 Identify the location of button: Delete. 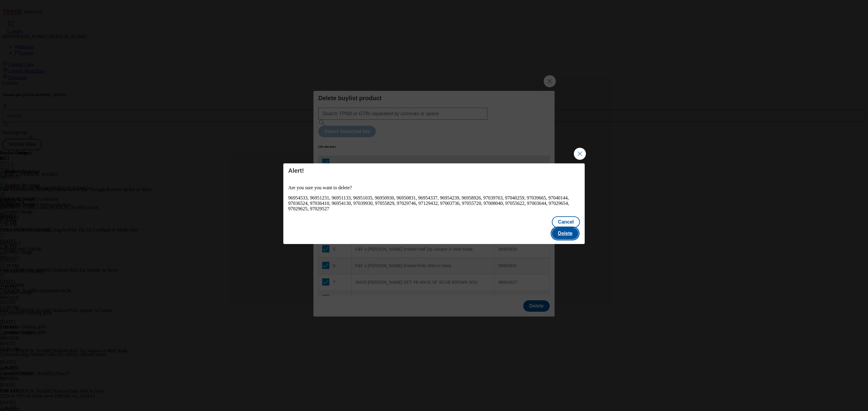
(565, 234).